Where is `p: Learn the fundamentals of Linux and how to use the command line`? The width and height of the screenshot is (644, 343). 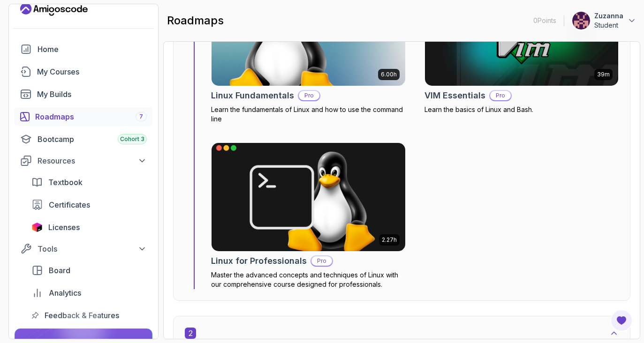 p: Learn the fundamentals of Linux and how to use the command line is located at coordinates (308, 114).